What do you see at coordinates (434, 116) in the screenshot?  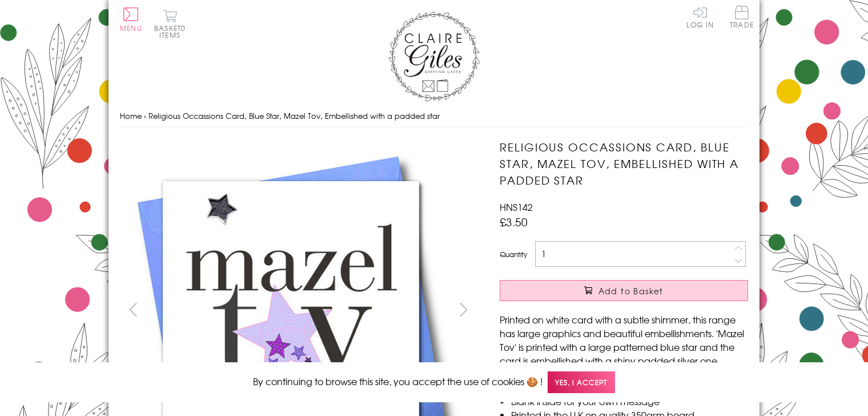 I see `nav: breadcrumbs` at bounding box center [434, 116].